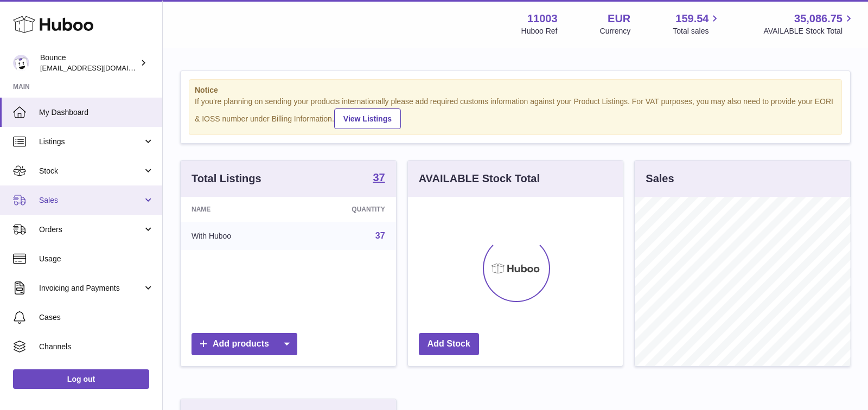  I want to click on span: Total sales, so click(697, 31).